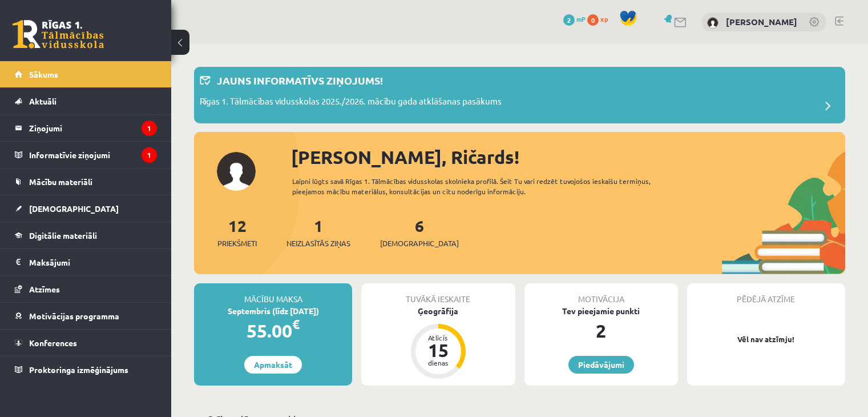 The width and height of the screenshot is (868, 417). I want to click on a: Ģeogrāfija Atlicis 15 dienas, so click(438, 343).